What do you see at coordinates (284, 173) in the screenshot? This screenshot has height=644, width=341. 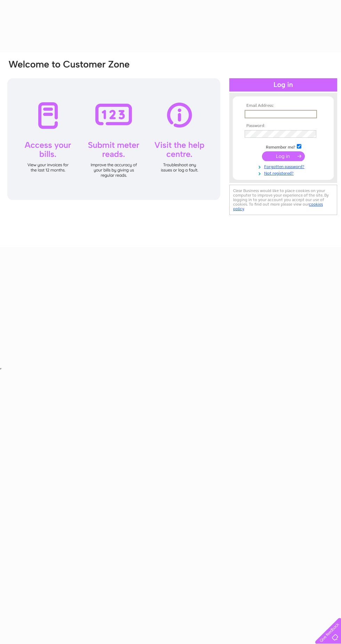 I see `a: Not registered?` at bounding box center [284, 173].